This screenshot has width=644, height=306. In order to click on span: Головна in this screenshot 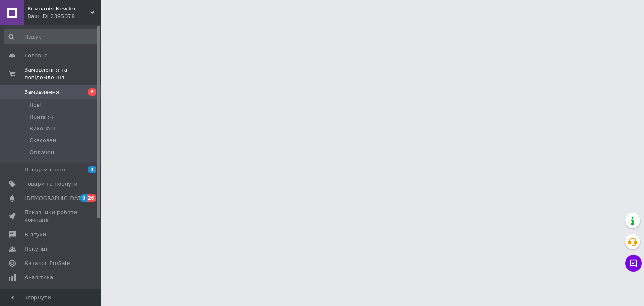, I will do `click(36, 56)`.